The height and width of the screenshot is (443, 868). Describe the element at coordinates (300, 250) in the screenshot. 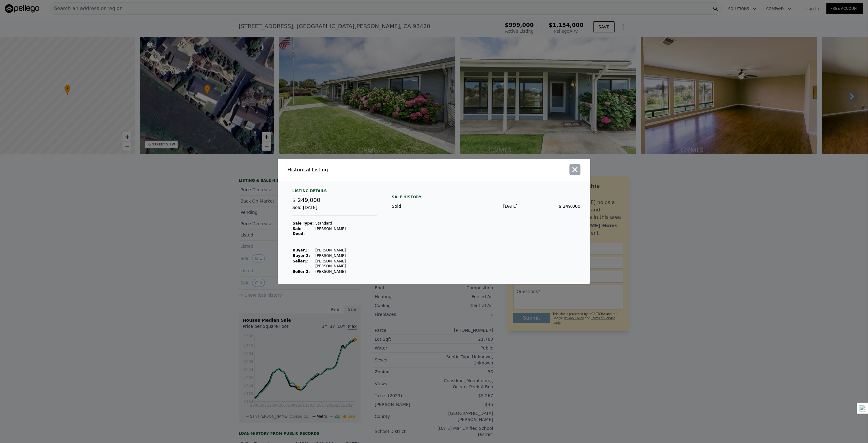

I see `strong: Buyer 1 :` at that location.